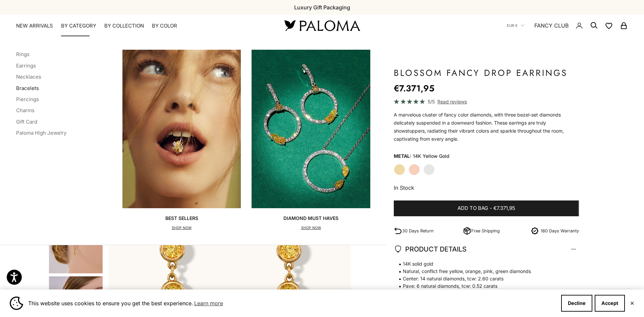 This screenshot has width=644, height=317. What do you see at coordinates (483, 271) in the screenshot?
I see `span: Natural, conflict free yellow, orange, pink, green diamonds` at bounding box center [483, 271].